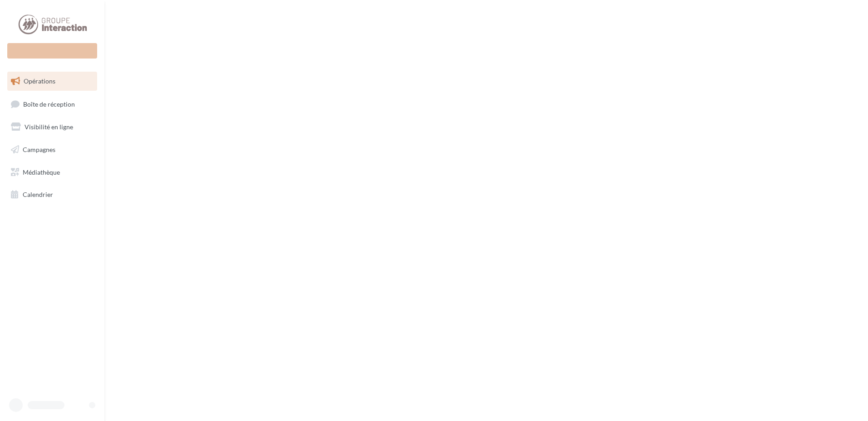  Describe the element at coordinates (38, 194) in the screenshot. I see `span: Calendrier` at that location.